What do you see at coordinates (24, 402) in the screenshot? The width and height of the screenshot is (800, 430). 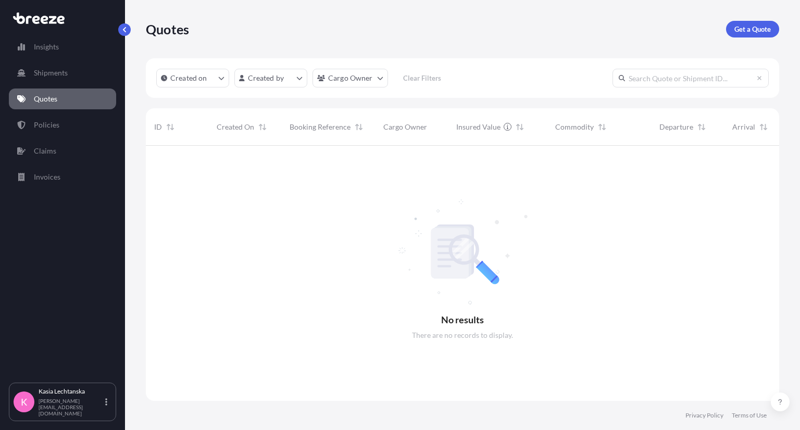 I see `span: K` at bounding box center [24, 402].